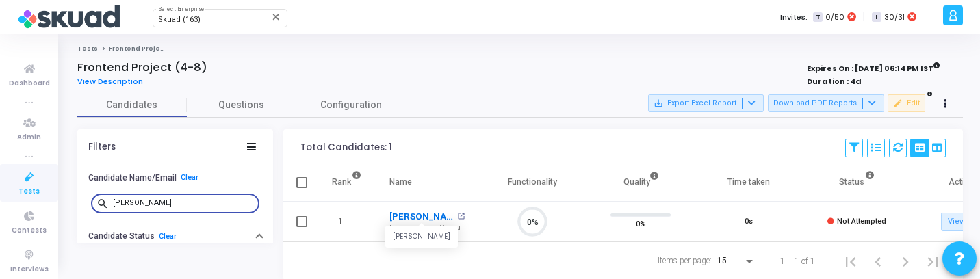  I want to click on th: Functionality, so click(533, 183).